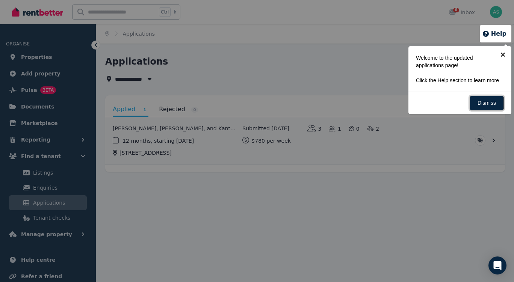 The image size is (514, 282). I want to click on p: Welcome to the updated applications page!, so click(458, 62).